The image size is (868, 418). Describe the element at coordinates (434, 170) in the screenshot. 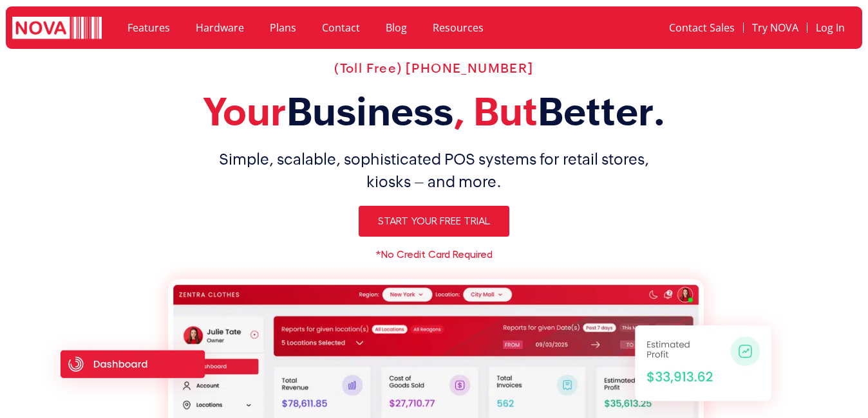

I see `h1: Simple, scalable, sophisticated POS systems for retail stores, kiosks – and more.` at that location.